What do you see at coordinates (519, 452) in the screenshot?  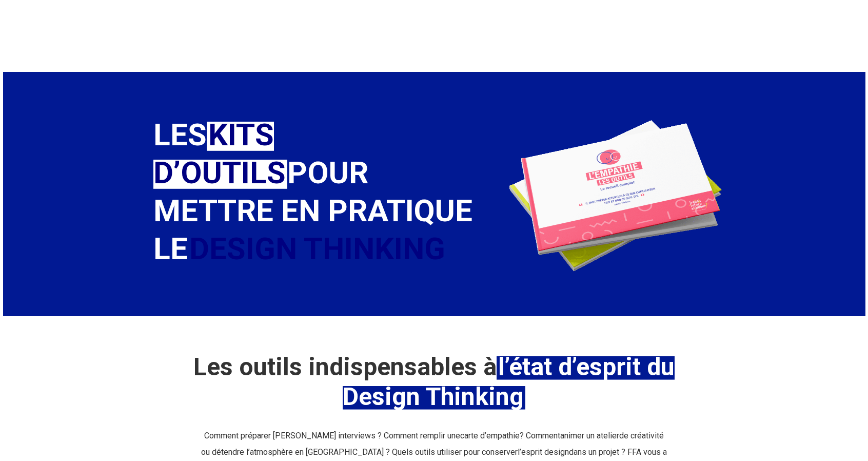 I see `span: l’` at bounding box center [519, 452].